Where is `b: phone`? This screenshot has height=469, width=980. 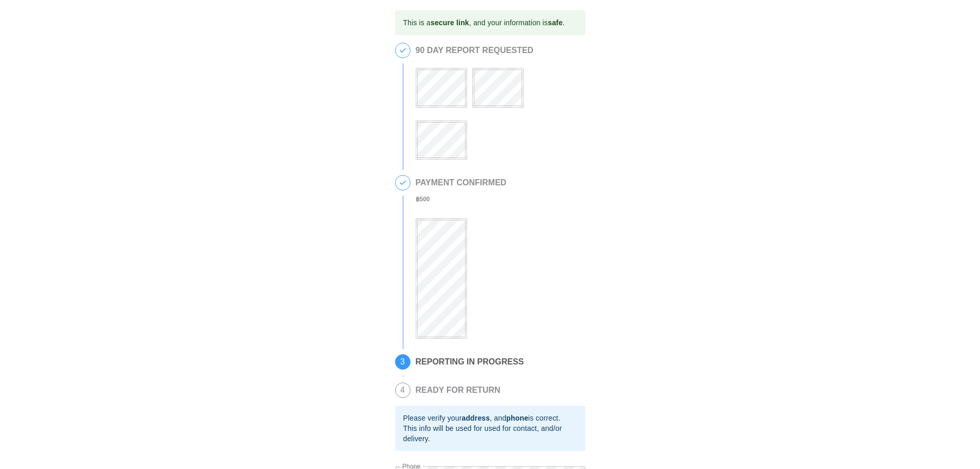
b: phone is located at coordinates (517, 418).